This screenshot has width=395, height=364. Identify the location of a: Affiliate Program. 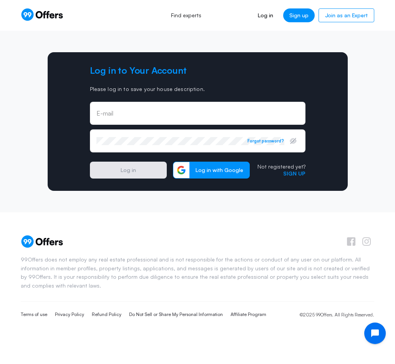
(248, 314).